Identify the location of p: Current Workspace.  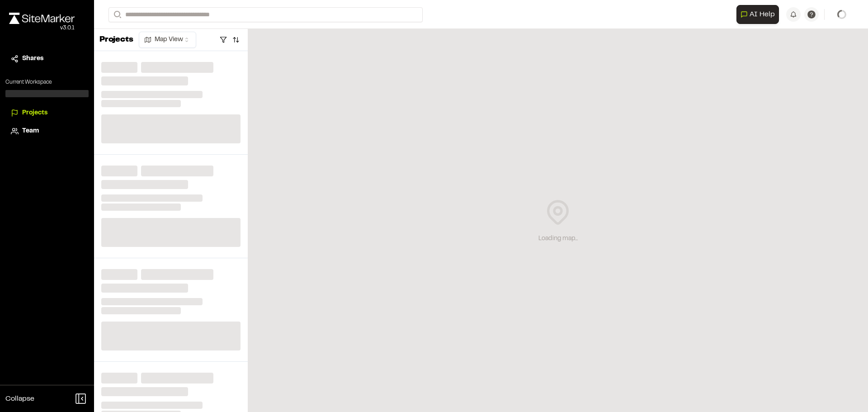
(47, 82).